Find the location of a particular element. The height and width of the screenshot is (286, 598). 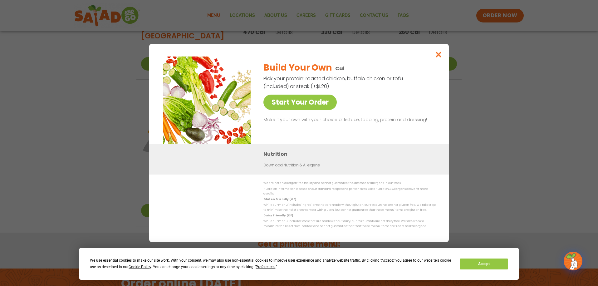

a: Download Nutrition & Allergens is located at coordinates (291, 165).